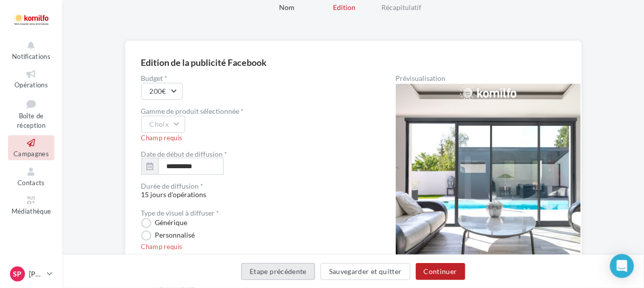 Image resolution: width=644 pixels, height=288 pixels. I want to click on button: Notifications, so click(31, 50).